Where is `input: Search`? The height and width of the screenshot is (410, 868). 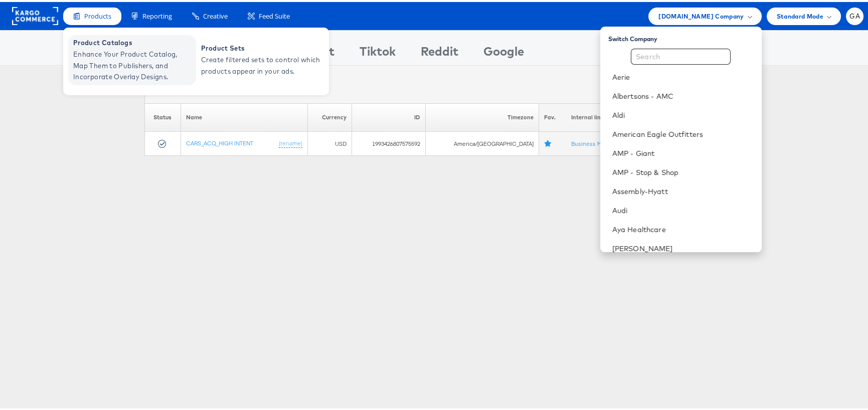 input: Search is located at coordinates (680, 55).